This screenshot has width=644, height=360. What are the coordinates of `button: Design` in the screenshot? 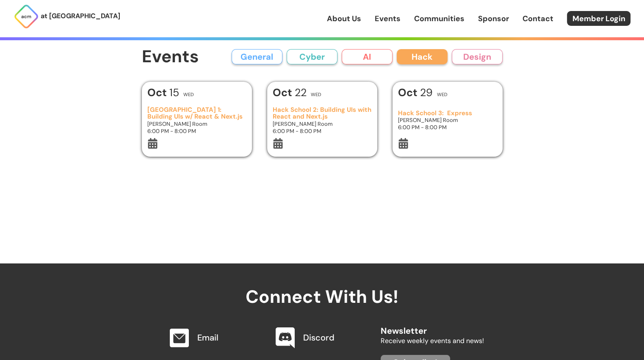 It's located at (477, 56).